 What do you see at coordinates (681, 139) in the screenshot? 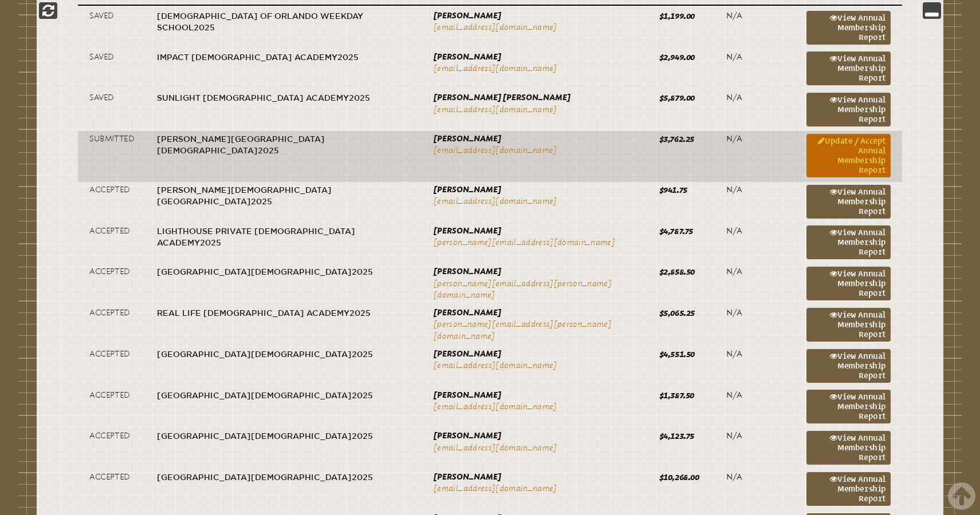
I see `p: 3,762.25` at bounding box center [681, 139].